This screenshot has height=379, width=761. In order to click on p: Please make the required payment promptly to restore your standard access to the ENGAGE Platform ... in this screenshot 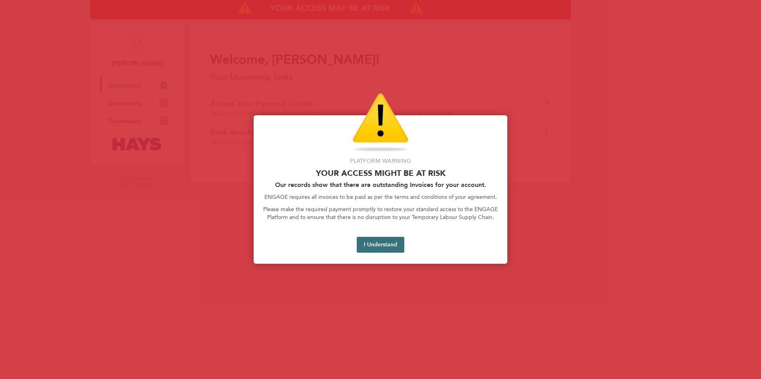, I will do `click(380, 213)`.